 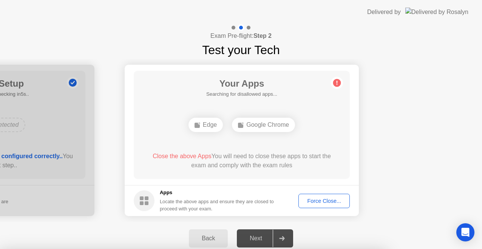 What do you see at coordinates (208, 238) in the screenshot?
I see `div: Back` at bounding box center [208, 238].